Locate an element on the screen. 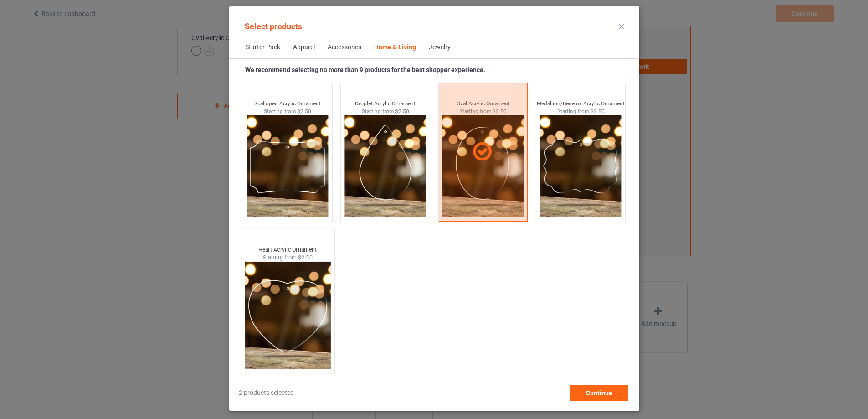 This screenshot has width=868, height=419. div: Medallion/Benelux Acrylic Ornament is located at coordinates (580, 104).